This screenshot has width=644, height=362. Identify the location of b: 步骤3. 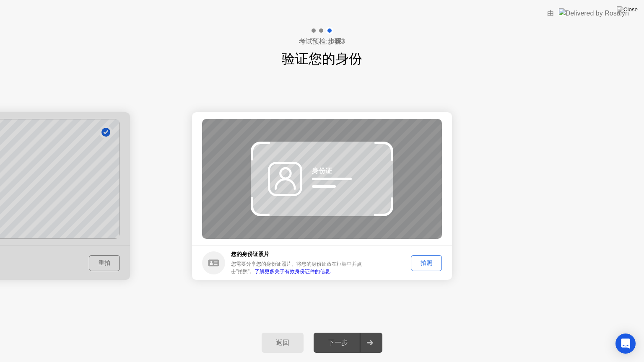
(336, 41).